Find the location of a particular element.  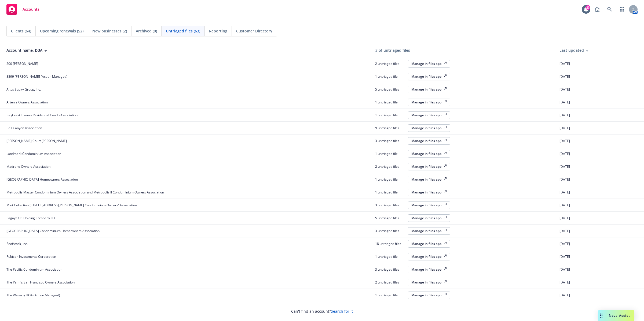

span: Clients (64) is located at coordinates (21, 31).